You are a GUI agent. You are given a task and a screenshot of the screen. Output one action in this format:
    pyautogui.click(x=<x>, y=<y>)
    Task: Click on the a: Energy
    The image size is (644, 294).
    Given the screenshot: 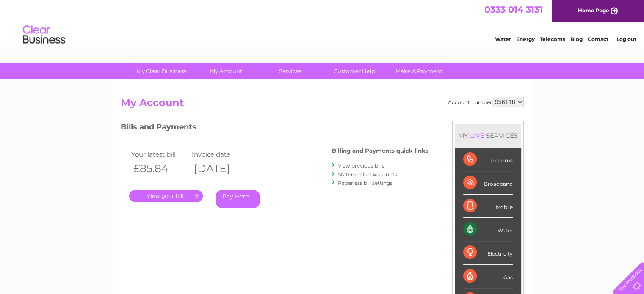 What is the action you would take?
    pyautogui.click(x=525, y=39)
    